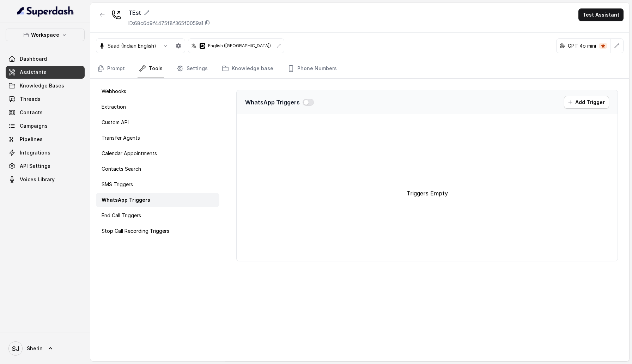  I want to click on a: Phone Numbers, so click(312, 69).